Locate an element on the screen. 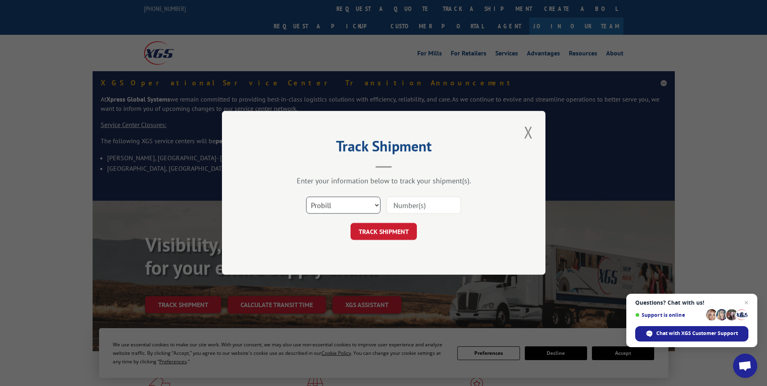 The height and width of the screenshot is (386, 767). h2: Track Shipment is located at coordinates (384, 148).